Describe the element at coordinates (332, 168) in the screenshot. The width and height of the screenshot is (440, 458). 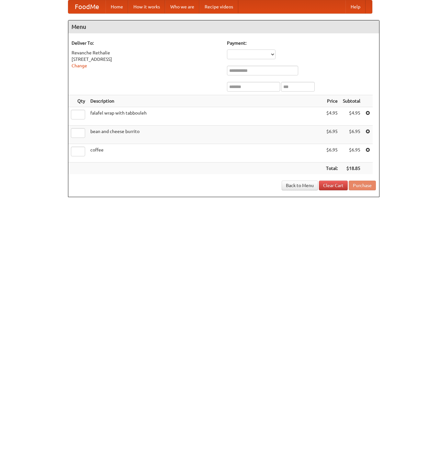
I see `th: Total:` at that location.